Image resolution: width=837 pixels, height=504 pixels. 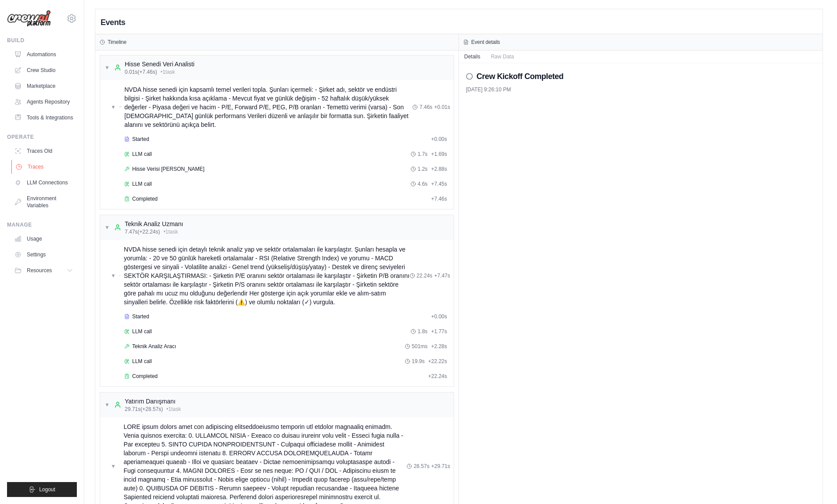 What do you see at coordinates (44, 118) in the screenshot?
I see `a: Tools & Integrations` at bounding box center [44, 118].